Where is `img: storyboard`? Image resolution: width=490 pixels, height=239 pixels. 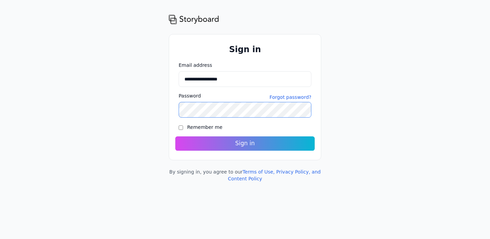
img: storyboard is located at coordinates (194, 19).